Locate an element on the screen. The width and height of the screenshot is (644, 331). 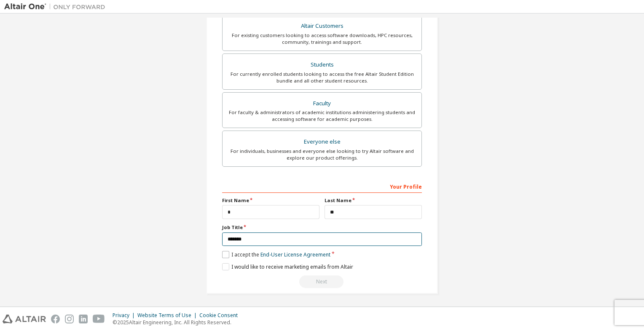
div: Your Profile is located at coordinates (322, 186).